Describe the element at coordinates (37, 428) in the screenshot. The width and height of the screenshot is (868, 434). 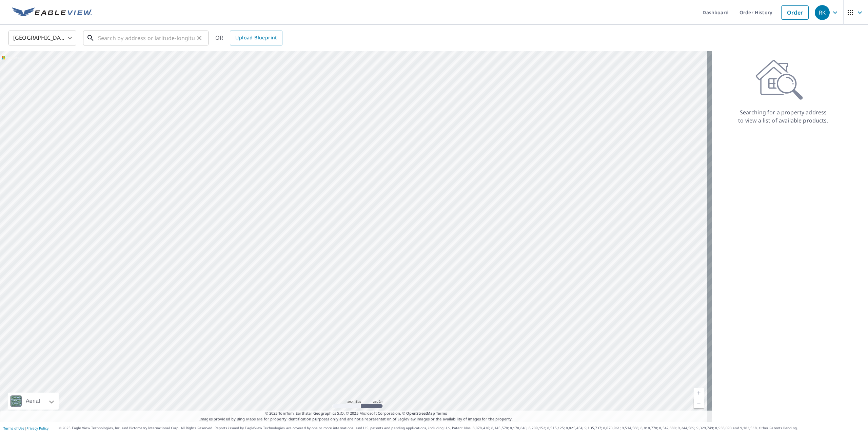
I see `a: Privacy Policy` at that location.